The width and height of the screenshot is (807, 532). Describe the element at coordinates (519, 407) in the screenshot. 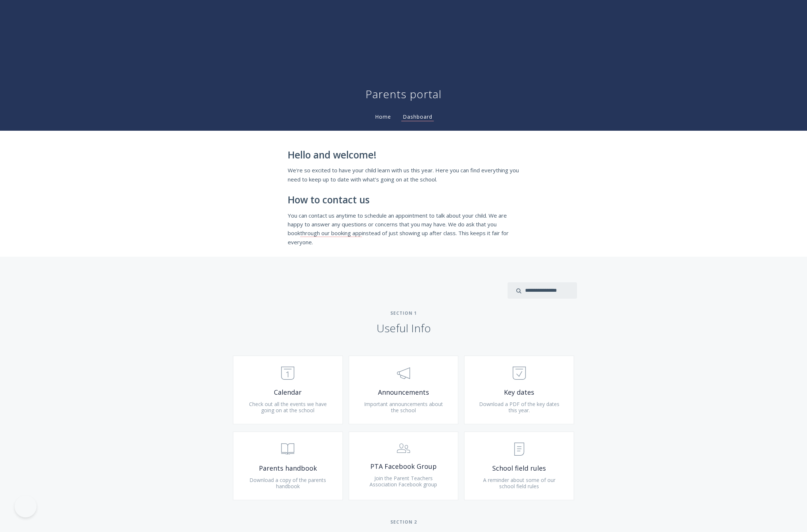

I see `span: Download a PDF of the key dates this year.` at that location.